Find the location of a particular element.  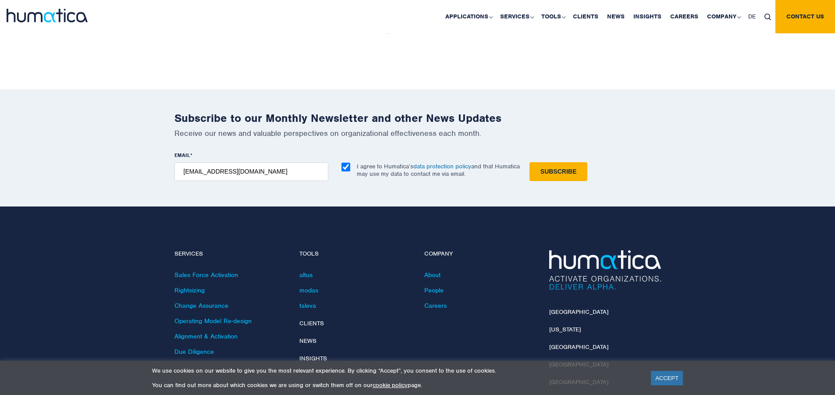

a: taleva is located at coordinates (308, 306).